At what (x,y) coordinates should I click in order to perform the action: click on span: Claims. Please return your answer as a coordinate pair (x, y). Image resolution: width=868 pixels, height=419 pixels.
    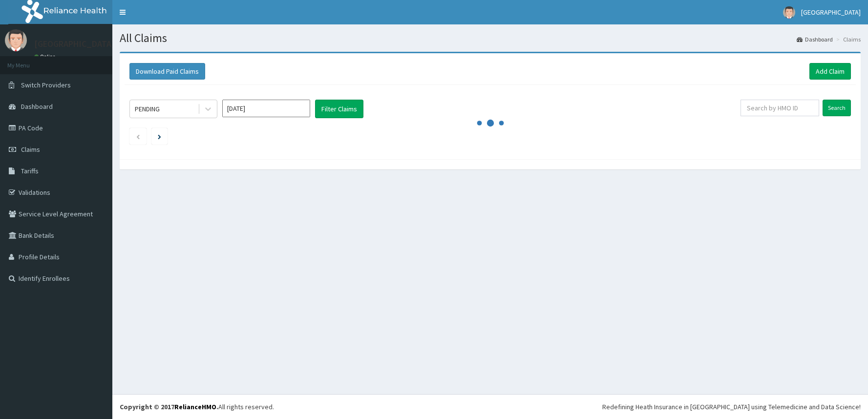
    Looking at the image, I should click on (30, 149).